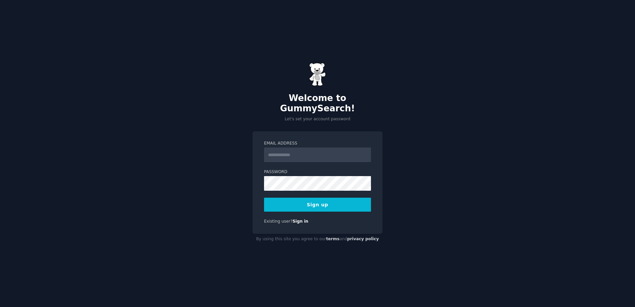  Describe the element at coordinates (301, 221) in the screenshot. I see `a: Sign in` at that location.